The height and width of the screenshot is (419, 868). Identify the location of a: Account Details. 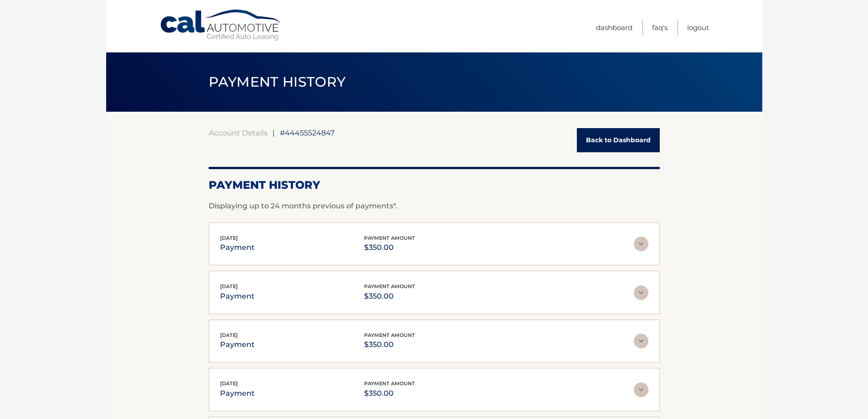
(238, 133).